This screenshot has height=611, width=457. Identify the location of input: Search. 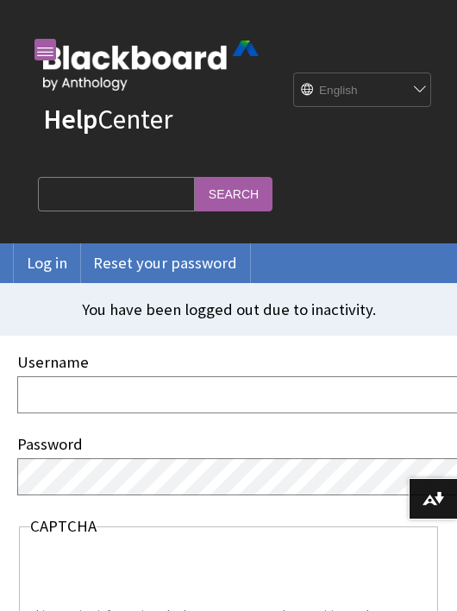
(234, 193).